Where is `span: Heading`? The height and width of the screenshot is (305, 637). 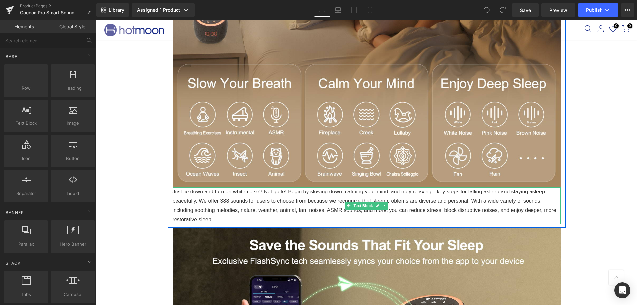 span: Heading is located at coordinates (73, 88).